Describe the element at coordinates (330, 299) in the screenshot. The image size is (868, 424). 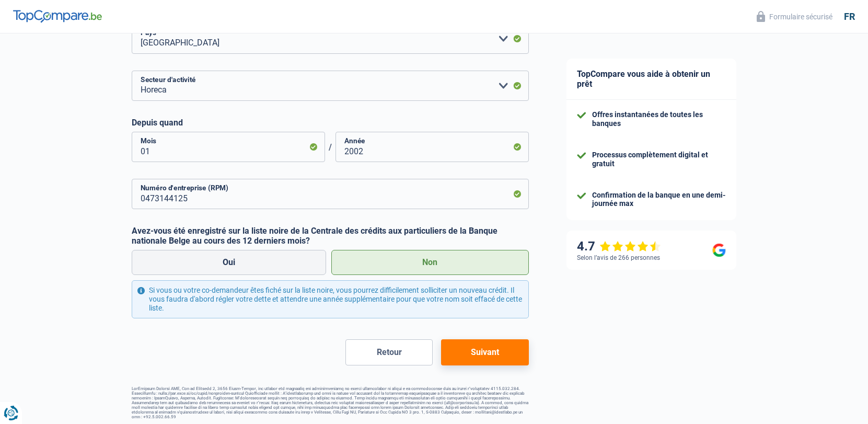
I see `div: Si vous ou votre co-demandeur êtes fiché sur la liste noire, vous pourrez difficilement sollicite...` at that location.